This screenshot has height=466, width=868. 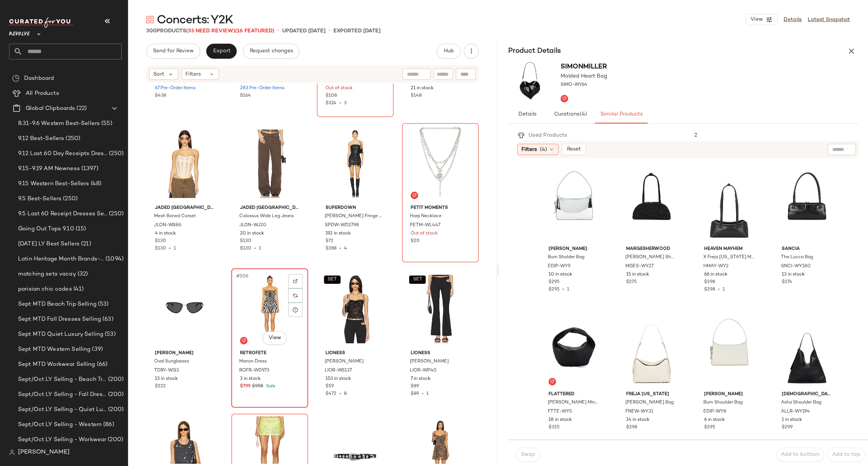 What do you see at coordinates (573, 150) in the screenshot?
I see `span: Reset` at bounding box center [573, 150].